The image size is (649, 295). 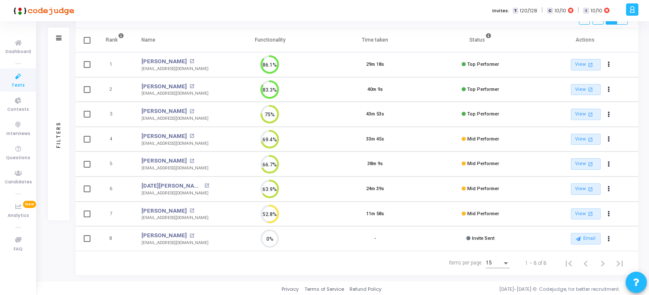 What do you see at coordinates (59, 135) in the screenshot?
I see `div: Filters` at bounding box center [59, 135].